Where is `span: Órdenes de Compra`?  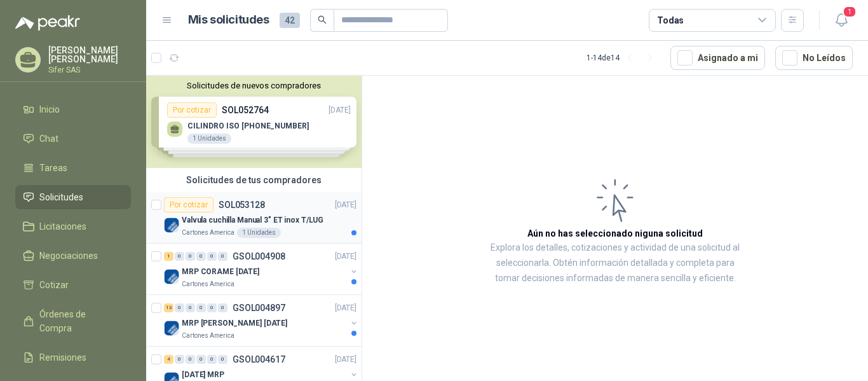
span: Órdenes de Compra is located at coordinates (79, 321).